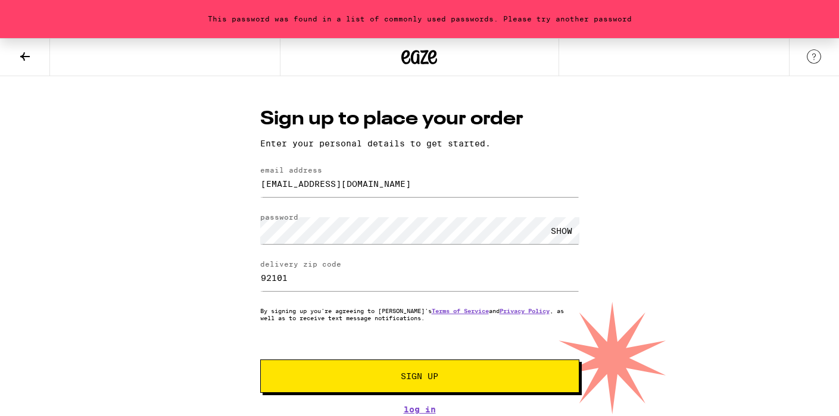 The image size is (839, 416). Describe the element at coordinates (301, 264) in the screenshot. I see `label: delivery zip code` at that location.